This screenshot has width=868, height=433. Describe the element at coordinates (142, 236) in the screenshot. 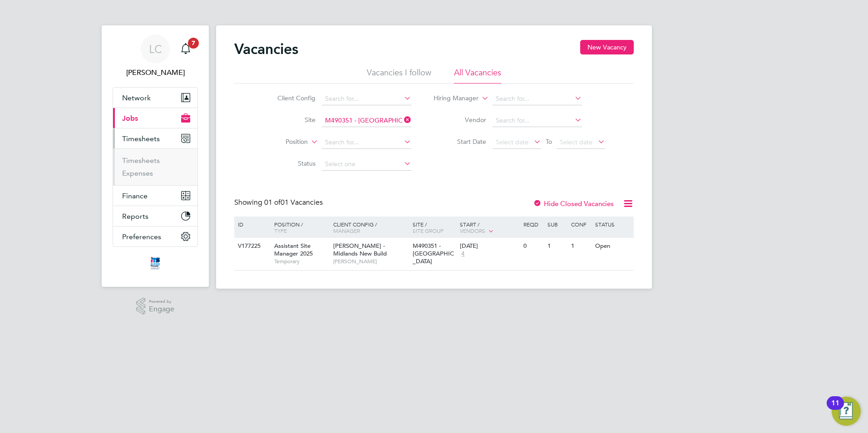

I see `span: Preferences` at that location.